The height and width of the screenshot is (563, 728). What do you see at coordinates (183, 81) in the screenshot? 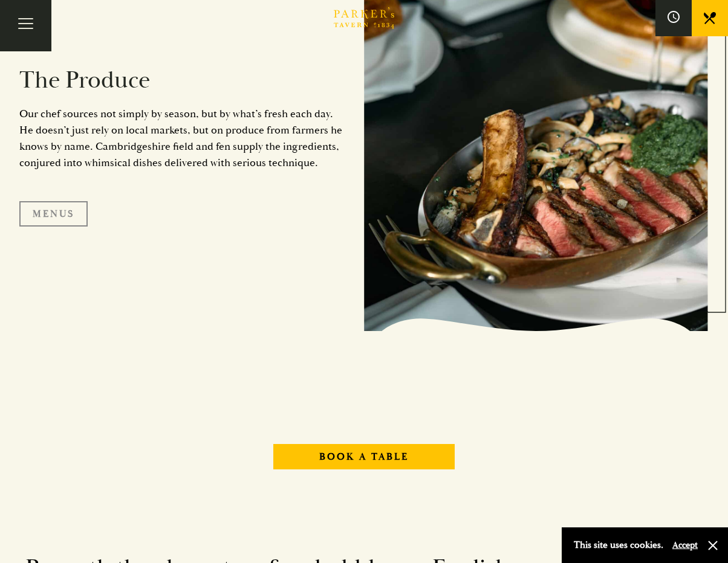
I see `h2: The Produce` at bounding box center [183, 81].